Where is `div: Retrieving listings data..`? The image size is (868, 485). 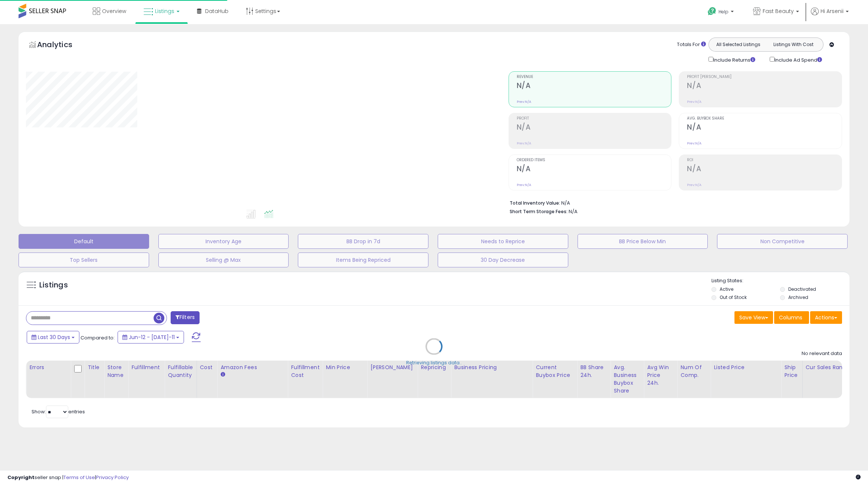 div: Retrieving listings data.. is located at coordinates (434, 363).